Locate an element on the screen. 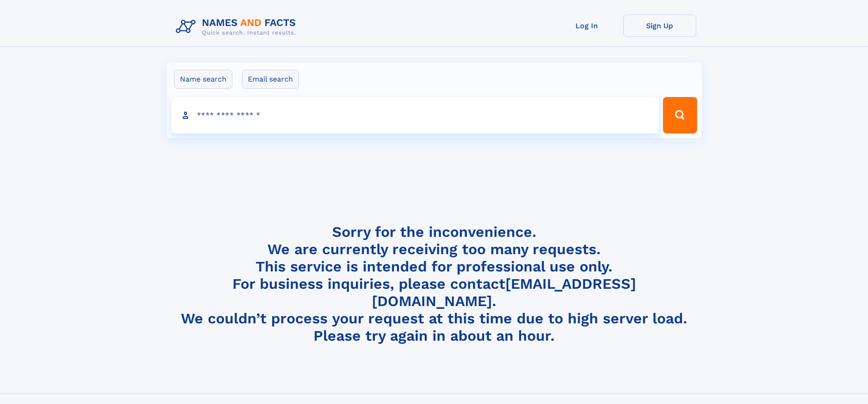  h4: Sorry for the inconvenience. We are currently receiving too many requests. This service is intend... is located at coordinates (434, 284).